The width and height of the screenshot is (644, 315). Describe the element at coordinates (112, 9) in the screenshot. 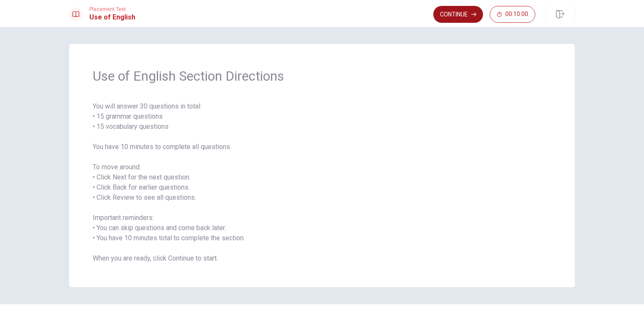

I see `span: Placement Test` at that location.